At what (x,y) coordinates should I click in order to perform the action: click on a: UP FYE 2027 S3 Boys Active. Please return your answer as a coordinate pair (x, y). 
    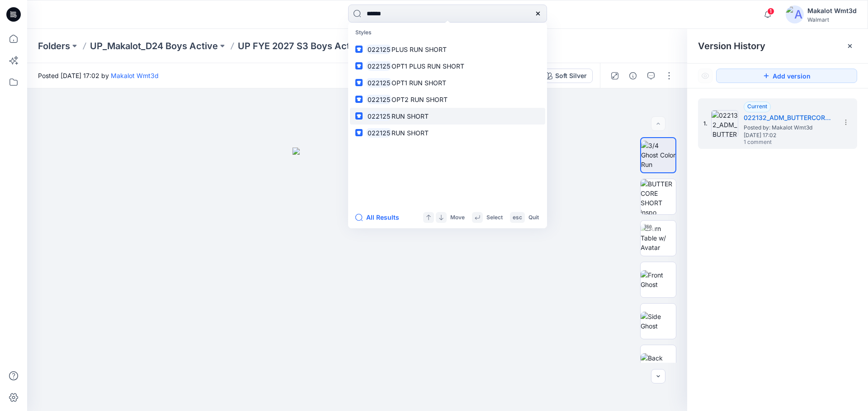
    Looking at the image, I should click on (300, 46).